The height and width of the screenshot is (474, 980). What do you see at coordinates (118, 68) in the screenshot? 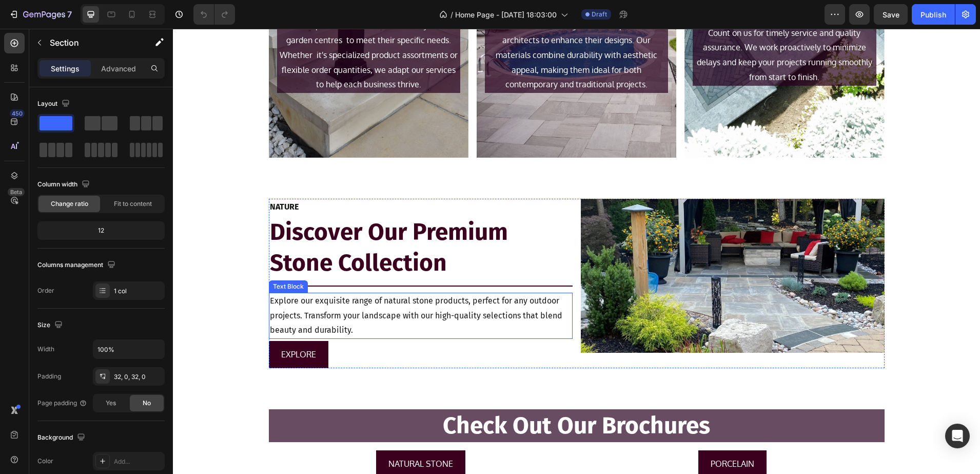
I see `p: Advanced` at bounding box center [118, 68].